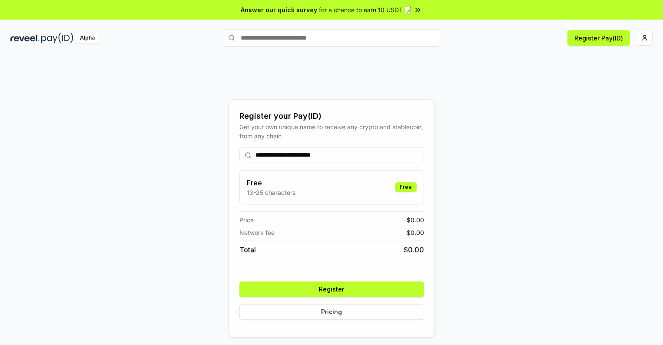  Describe the element at coordinates (246, 219) in the screenshot. I see `span: Price` at that location.